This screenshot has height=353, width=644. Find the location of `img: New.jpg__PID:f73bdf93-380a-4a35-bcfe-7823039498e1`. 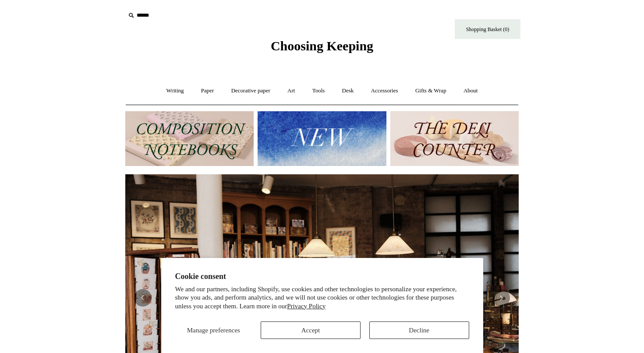

img: New.jpg__PID:f73bdf93-380a-4a35-bcfe-7823039498e1 is located at coordinates (321, 138).